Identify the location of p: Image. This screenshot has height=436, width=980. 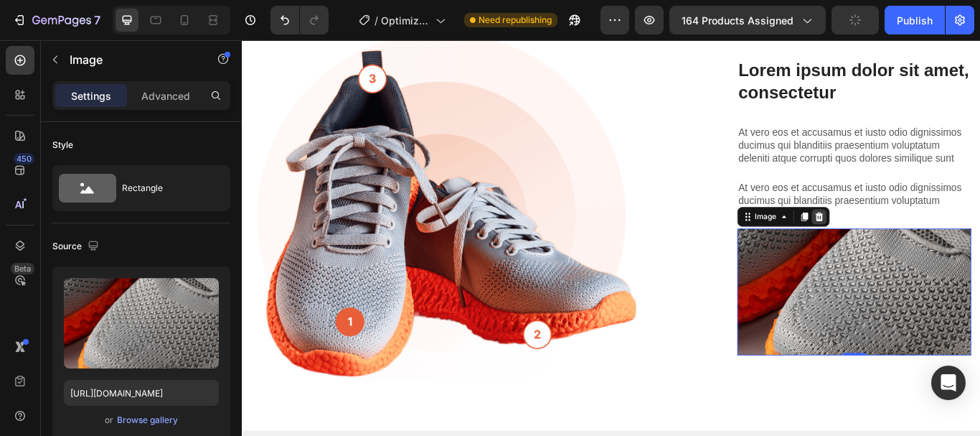
(131, 60).